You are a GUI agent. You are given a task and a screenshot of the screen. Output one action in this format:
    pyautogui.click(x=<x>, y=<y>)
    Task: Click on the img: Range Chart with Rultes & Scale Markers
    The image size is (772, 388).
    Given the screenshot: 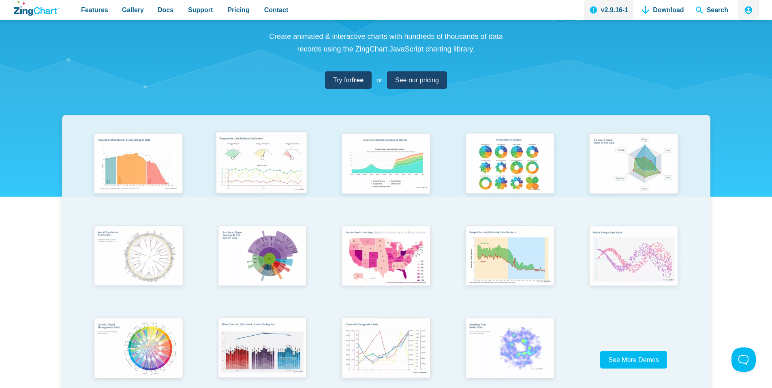 What is the action you would take?
    pyautogui.click(x=510, y=257)
    